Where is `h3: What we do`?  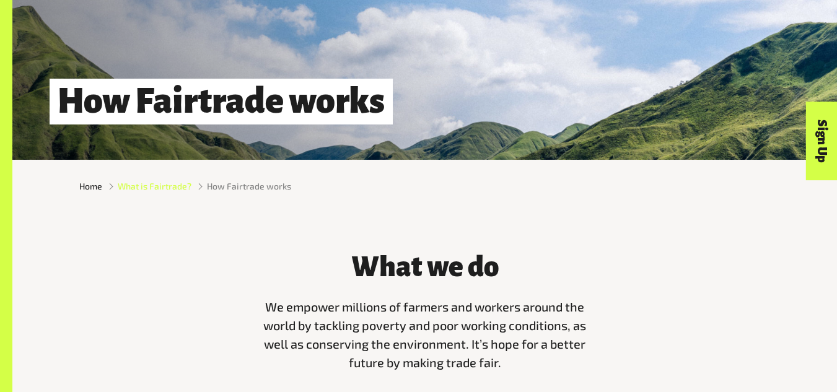
h3: What we do is located at coordinates (425, 268).